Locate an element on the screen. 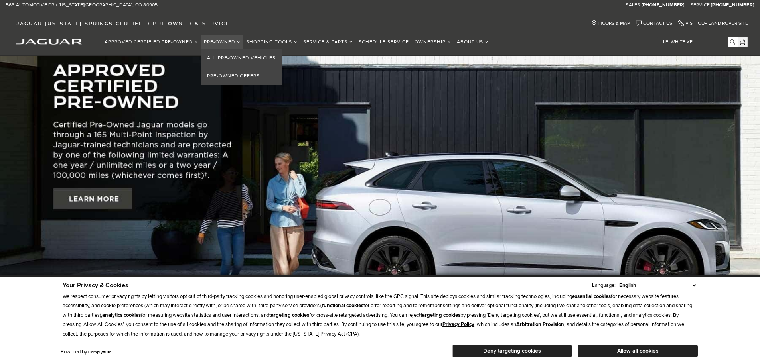  select: Language Select is located at coordinates (657, 286).